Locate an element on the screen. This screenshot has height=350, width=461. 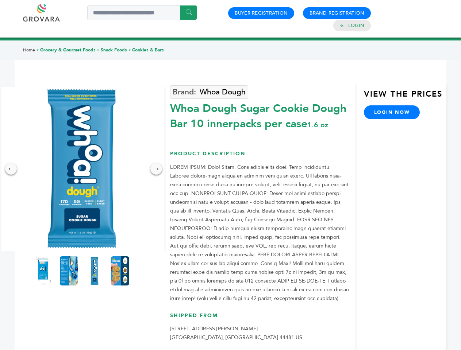
span: 1.6 oz is located at coordinates (318, 125).